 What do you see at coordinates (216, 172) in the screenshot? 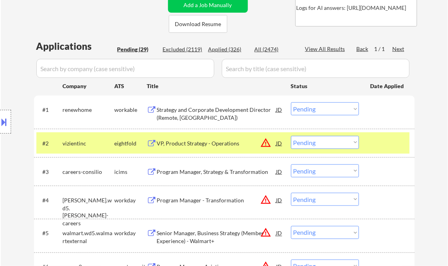
I see `div: Program Manager, Strategy & Transformation` at bounding box center [216, 172].